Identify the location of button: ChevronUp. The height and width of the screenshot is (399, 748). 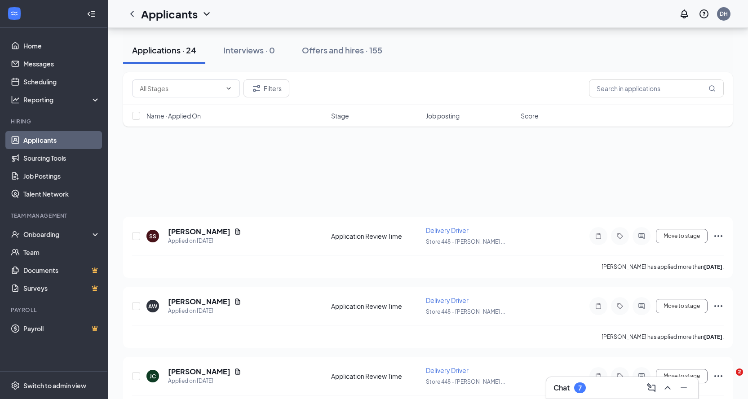
(668, 388).